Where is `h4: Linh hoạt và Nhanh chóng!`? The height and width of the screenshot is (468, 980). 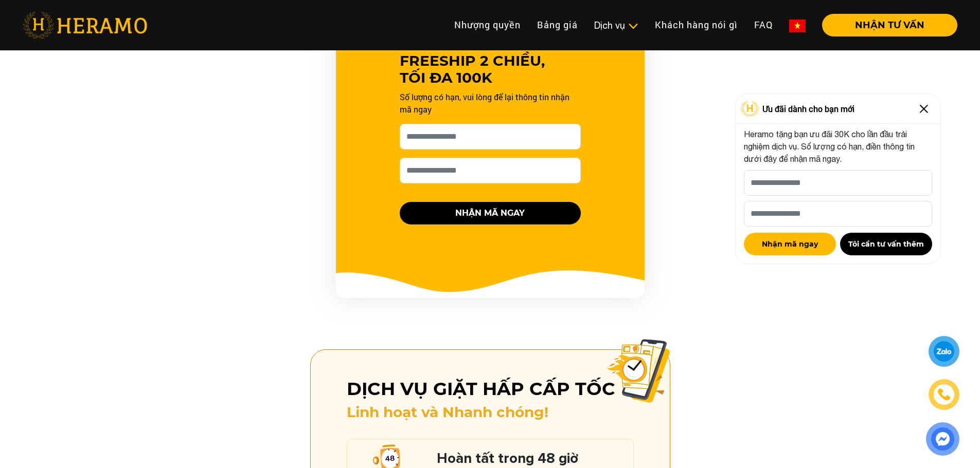 h4: Linh hoạt và Nhanh chóng! is located at coordinates (490, 413).